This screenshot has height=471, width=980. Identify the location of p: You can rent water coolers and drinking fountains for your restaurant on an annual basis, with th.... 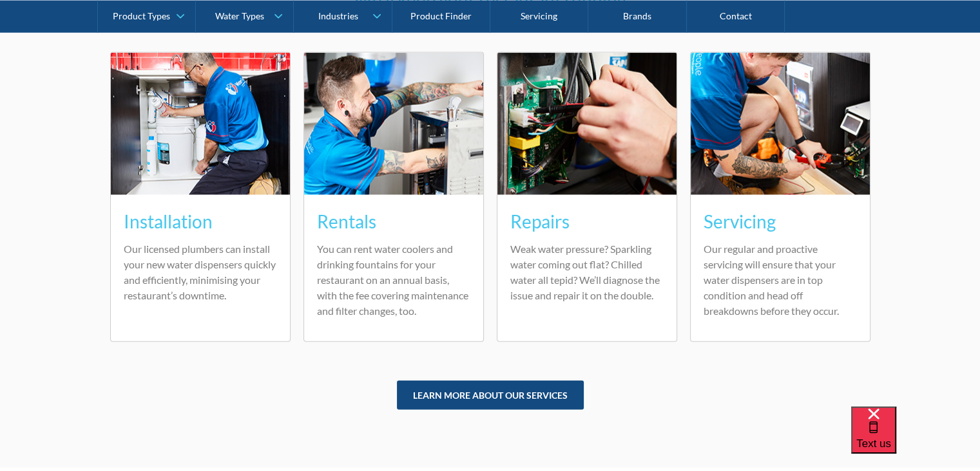
(394, 280).